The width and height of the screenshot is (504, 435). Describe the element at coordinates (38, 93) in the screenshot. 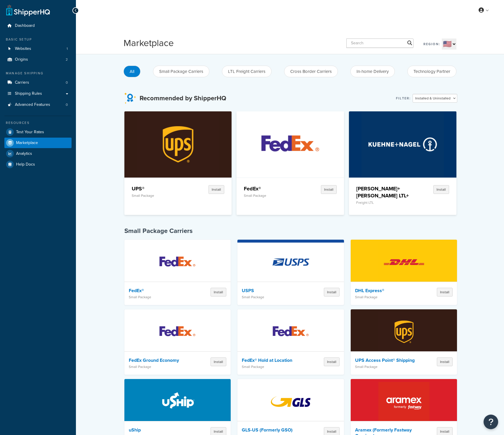

I see `li: Shipping Rules` at that location.